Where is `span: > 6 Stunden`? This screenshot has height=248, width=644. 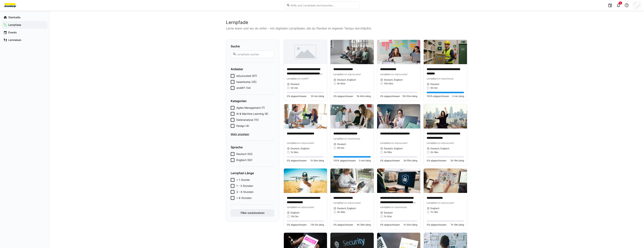 span: > 6 Stunden is located at coordinates (244, 198).